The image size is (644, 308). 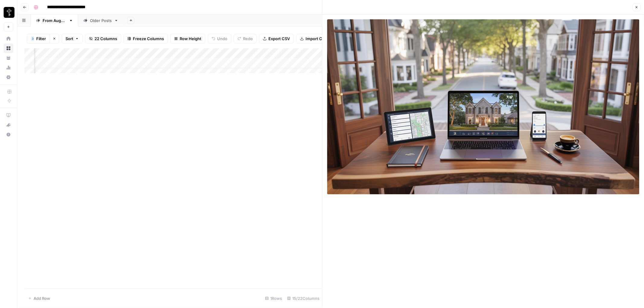 What do you see at coordinates (9, 125) in the screenshot?
I see `div: What's new?` at bounding box center [9, 125].